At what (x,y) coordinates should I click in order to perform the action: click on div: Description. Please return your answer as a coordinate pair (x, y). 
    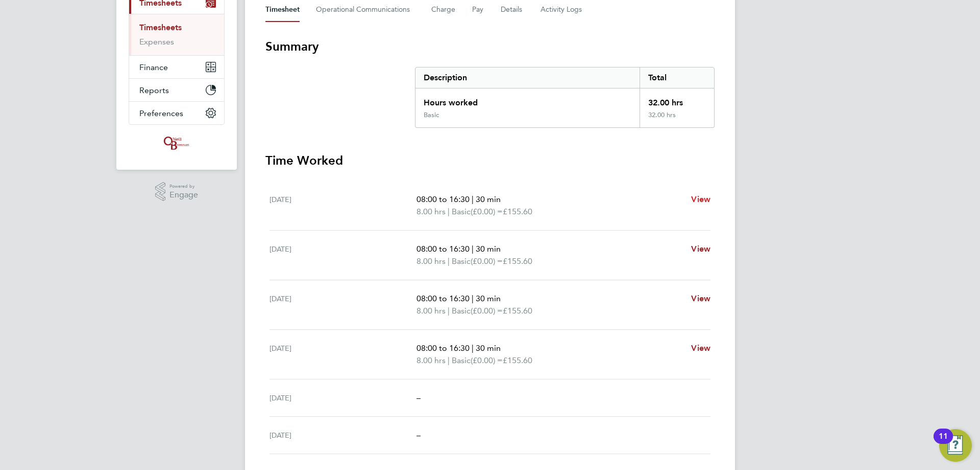
    Looking at the image, I should click on (527, 77).